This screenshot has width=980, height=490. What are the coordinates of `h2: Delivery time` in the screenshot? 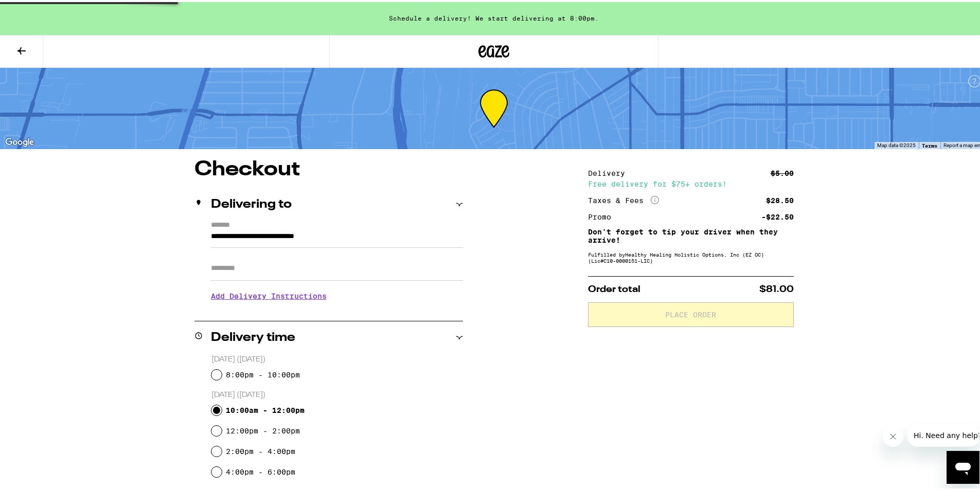 It's located at (253, 336).